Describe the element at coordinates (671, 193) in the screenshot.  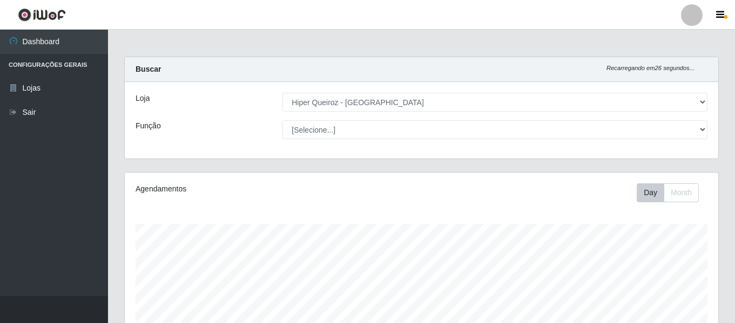
I see `div: Toolbar with button groups` at that location.